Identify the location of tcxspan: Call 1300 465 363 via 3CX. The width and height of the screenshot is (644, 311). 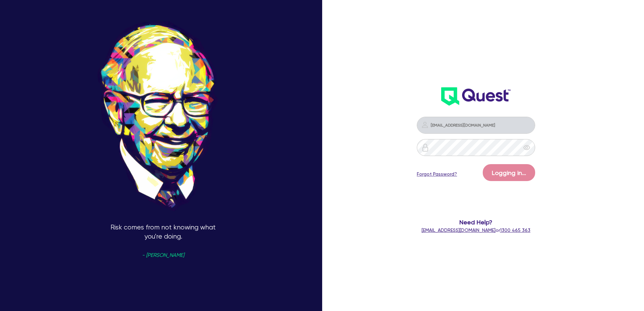
(515, 230).